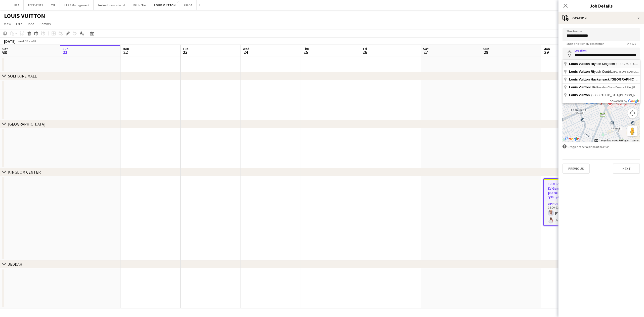 Image resolution: width=644 pixels, height=317 pixels. I want to click on div: SOLITAIRE MALL, so click(23, 76).